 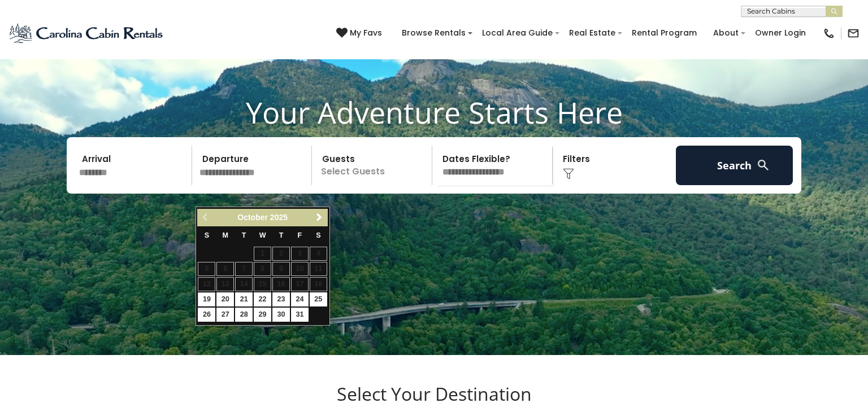 What do you see at coordinates (225, 299) in the screenshot?
I see `a: 20` at bounding box center [225, 299].